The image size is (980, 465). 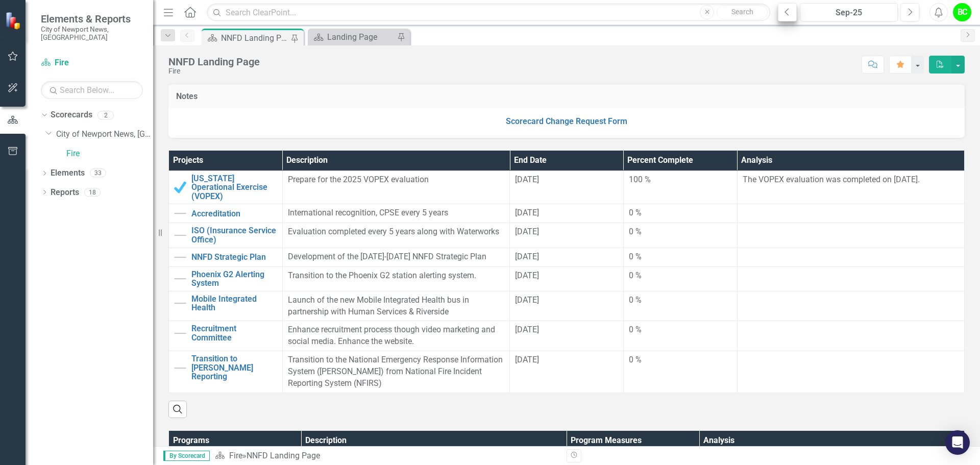 What do you see at coordinates (234, 235) in the screenshot?
I see `a: ISO (Insurance Service Office)` at bounding box center [234, 235].